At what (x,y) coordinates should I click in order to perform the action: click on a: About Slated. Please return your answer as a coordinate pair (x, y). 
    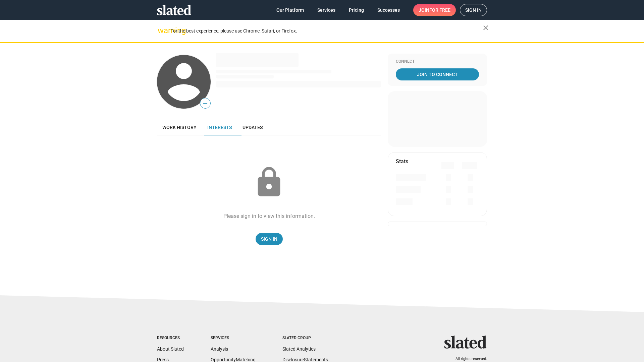
    Looking at the image, I should click on (170, 349).